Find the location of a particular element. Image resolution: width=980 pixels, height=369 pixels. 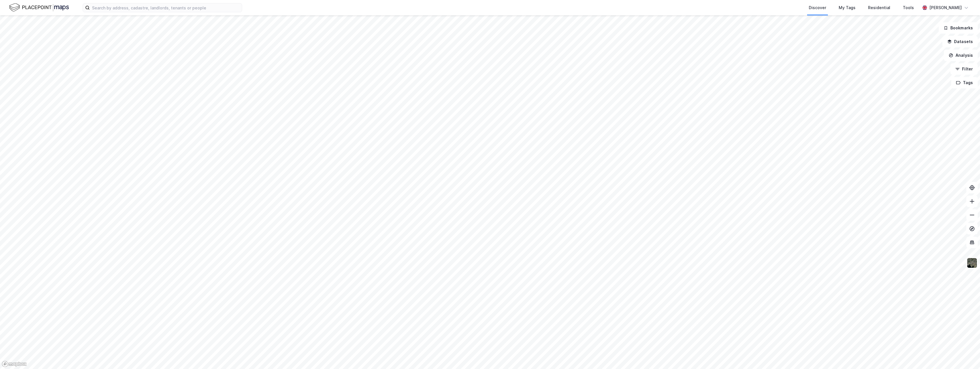

button: Datasets is located at coordinates (960, 41).